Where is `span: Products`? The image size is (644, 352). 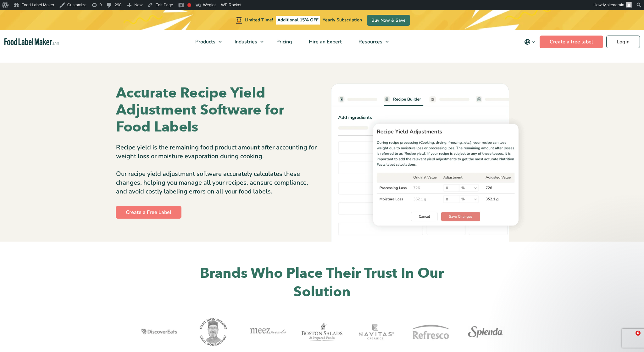
span: Products is located at coordinates (205, 42).